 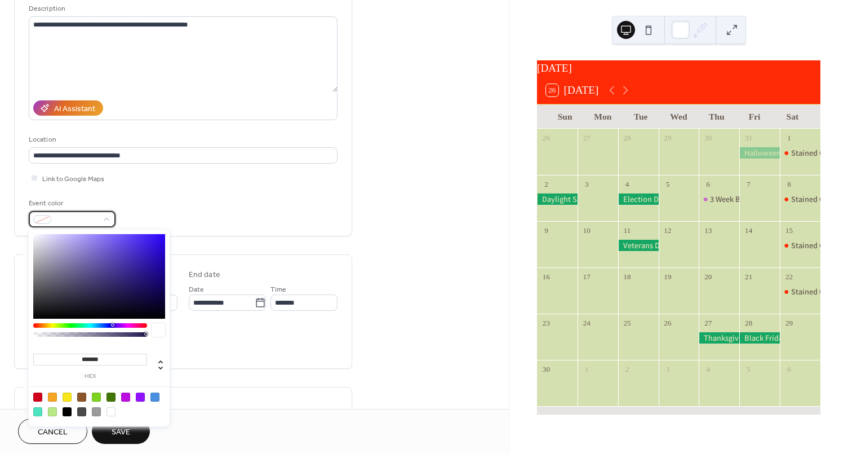 I want to click on div: 9, so click(x=546, y=230).